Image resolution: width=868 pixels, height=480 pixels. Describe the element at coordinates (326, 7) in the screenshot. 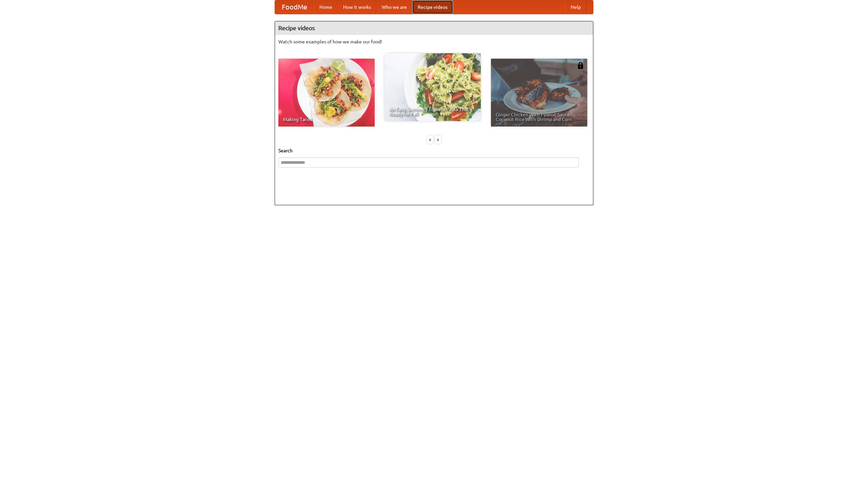

I see `a: Home` at that location.